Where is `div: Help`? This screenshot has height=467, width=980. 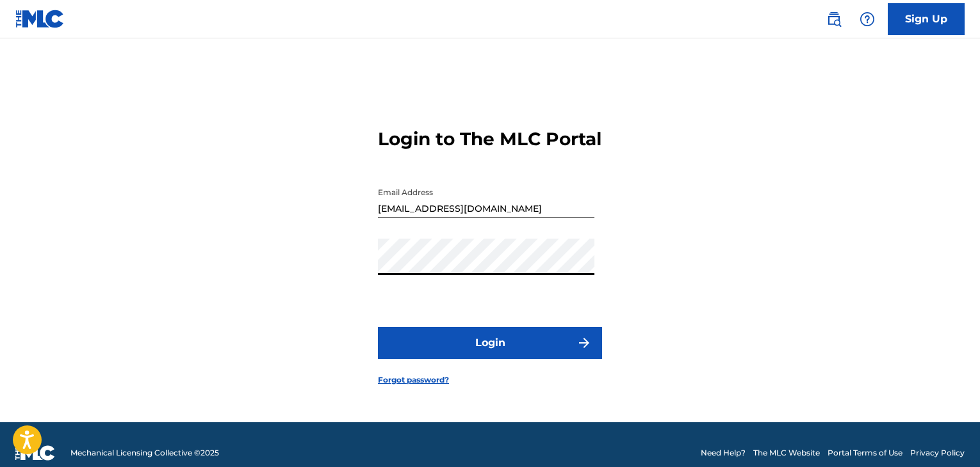
div: Help is located at coordinates (867, 19).